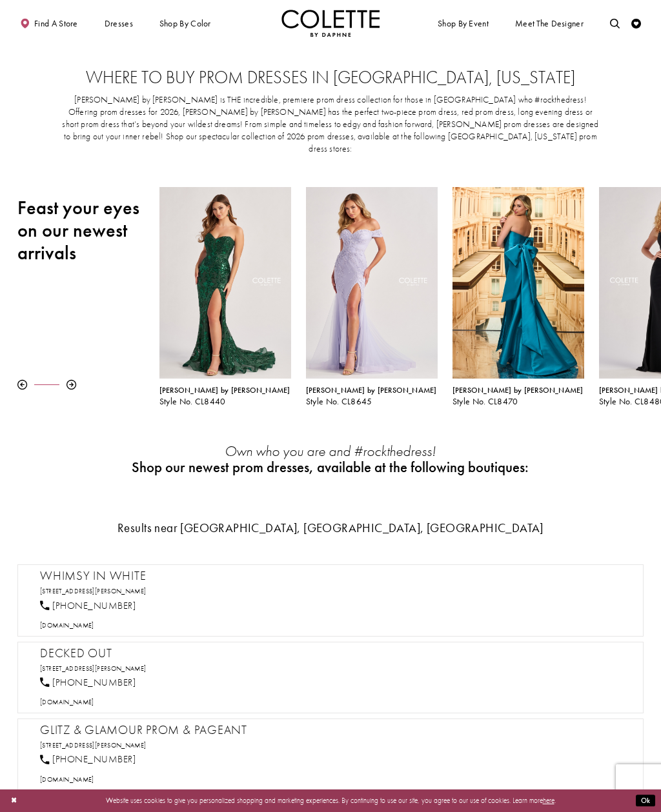  What do you see at coordinates (549, 801) in the screenshot?
I see `a: here` at bounding box center [549, 801].